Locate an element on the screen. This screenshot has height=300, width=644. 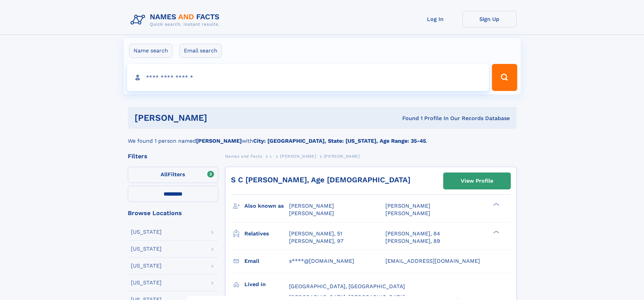
label: Filters is located at coordinates (173, 175).